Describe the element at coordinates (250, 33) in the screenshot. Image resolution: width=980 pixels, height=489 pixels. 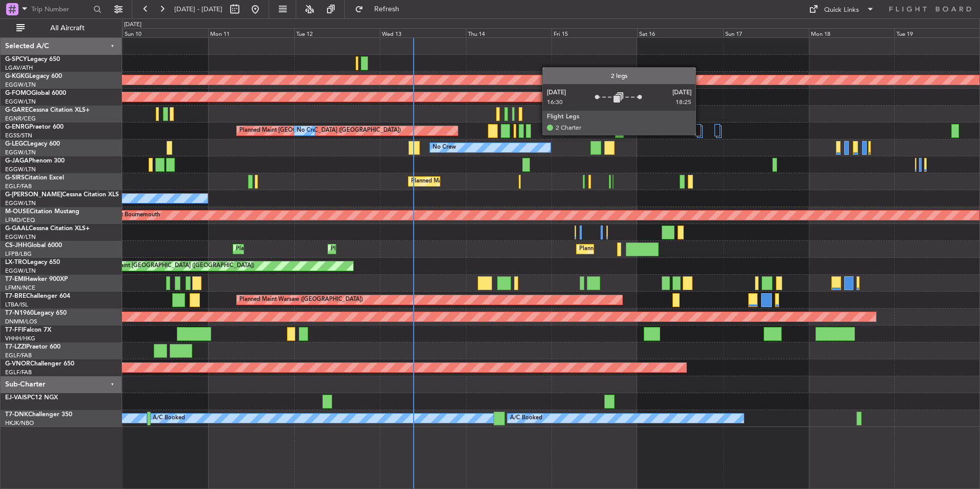
I see `div: Mon 11` at that location.